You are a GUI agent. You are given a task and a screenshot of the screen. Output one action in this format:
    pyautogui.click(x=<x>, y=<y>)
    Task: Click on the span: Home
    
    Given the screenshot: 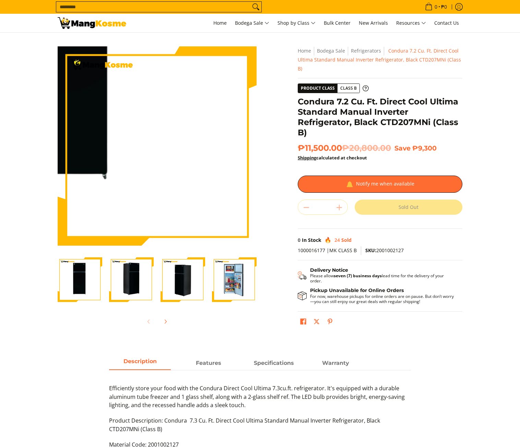 What is the action you would take?
    pyautogui.click(x=220, y=23)
    